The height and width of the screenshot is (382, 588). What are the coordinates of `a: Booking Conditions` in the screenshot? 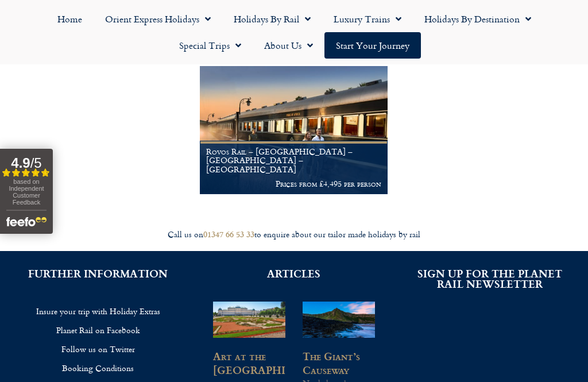 It's located at (97, 368).